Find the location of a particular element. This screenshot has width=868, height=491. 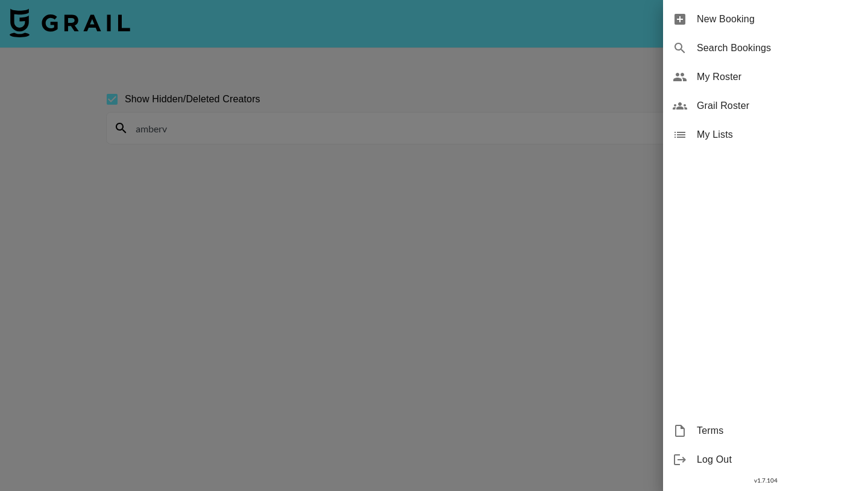

div: New Booking is located at coordinates (765, 19).